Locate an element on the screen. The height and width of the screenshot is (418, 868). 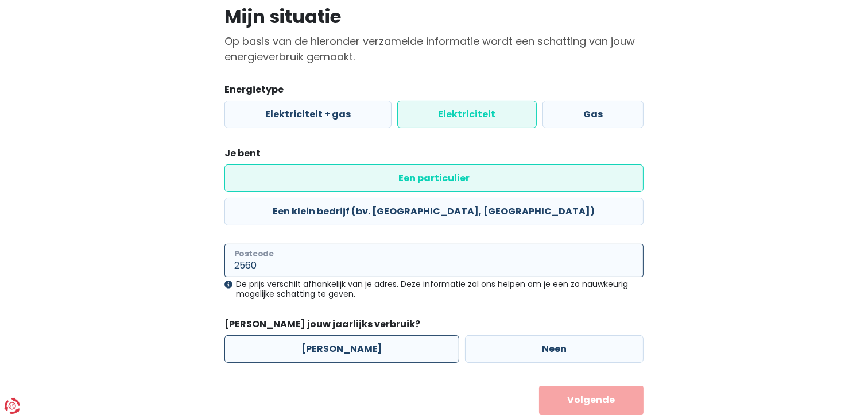
h1: Mijn situatie is located at coordinates (434, 16).